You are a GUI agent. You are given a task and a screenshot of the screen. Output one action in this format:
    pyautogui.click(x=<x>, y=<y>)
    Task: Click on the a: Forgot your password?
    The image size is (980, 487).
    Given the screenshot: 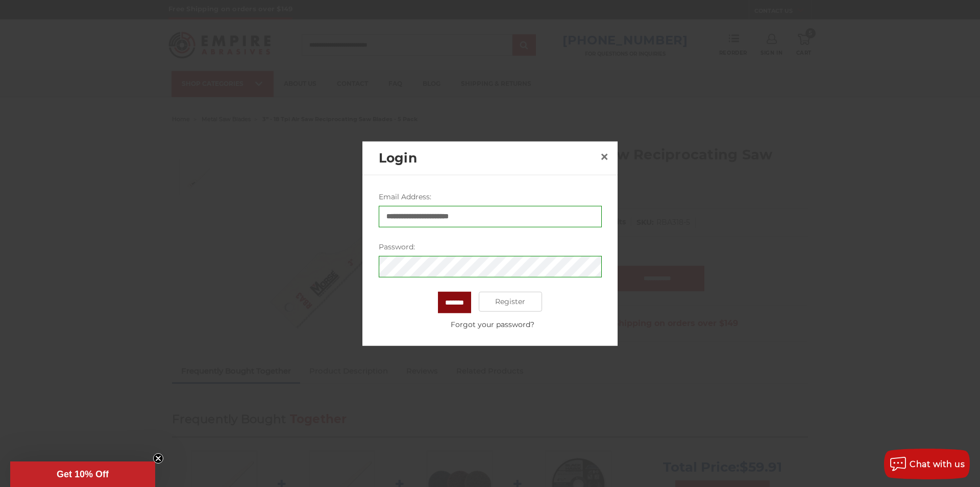 What is the action you would take?
    pyautogui.click(x=493, y=324)
    